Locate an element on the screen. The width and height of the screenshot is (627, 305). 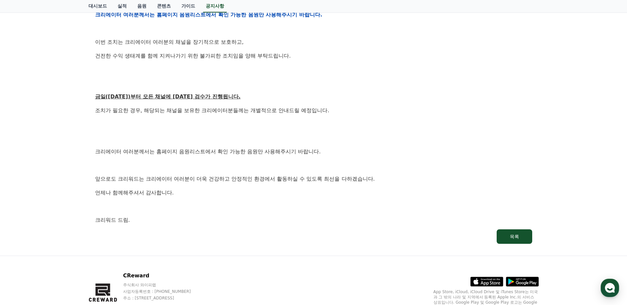
a: 대화 is located at coordinates (64, 217).